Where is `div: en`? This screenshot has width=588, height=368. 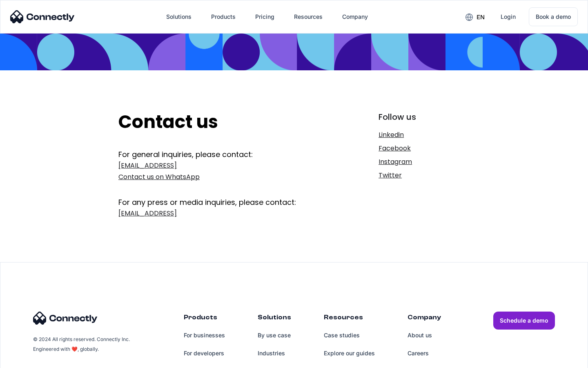
div: en is located at coordinates (480, 17).